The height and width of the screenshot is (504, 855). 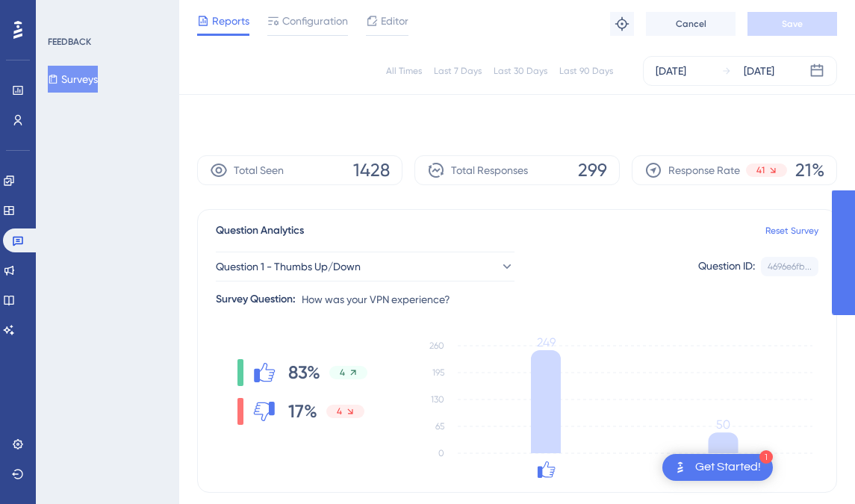 What do you see at coordinates (690, 24) in the screenshot?
I see `span: Cancel` at bounding box center [690, 24].